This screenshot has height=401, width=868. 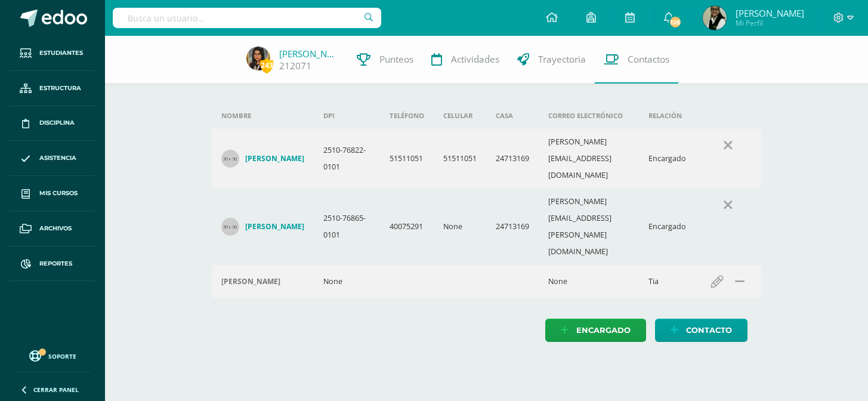 I want to click on a: Soporte, so click(x=52, y=355).